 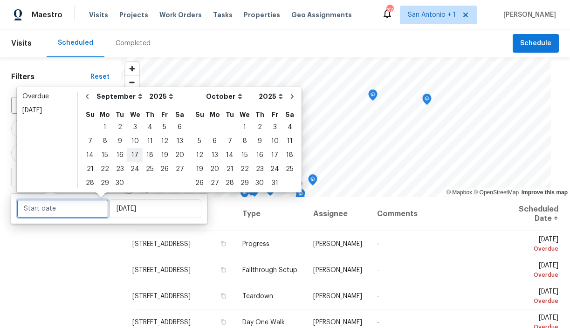 What do you see at coordinates (275, 183) in the screenshot?
I see `div: 31` at bounding box center [275, 183].